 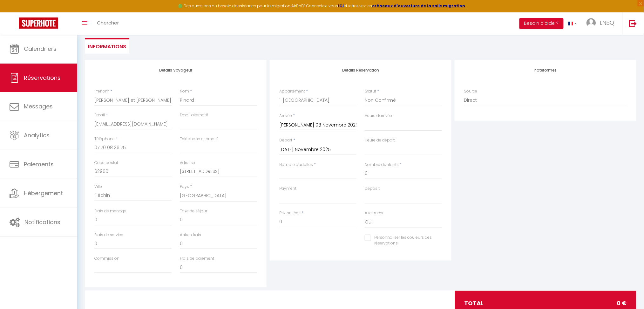 I want to click on span: Chercher, so click(x=108, y=22).